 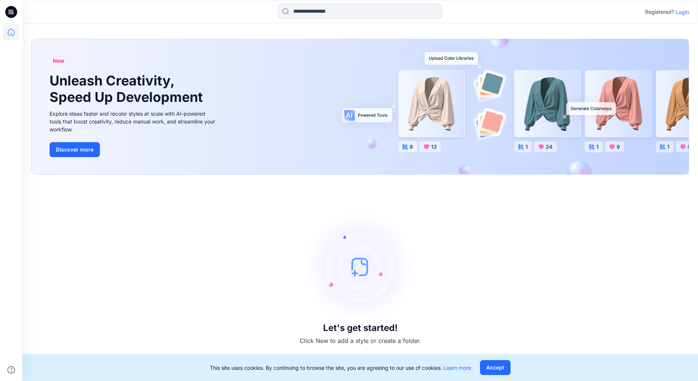 I want to click on img: empty-state-image.svg, so click(x=361, y=267).